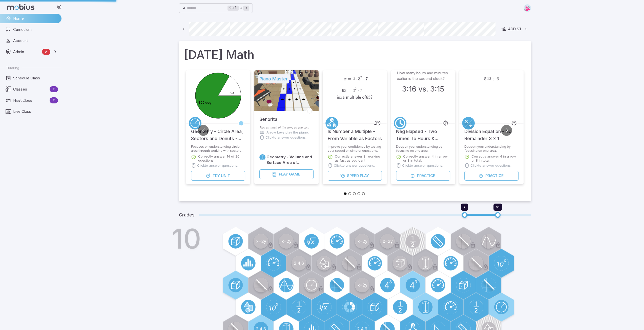 The height and width of the screenshot is (330, 644). Describe the element at coordinates (359, 79) in the screenshot. I see `span: 3` at that location.